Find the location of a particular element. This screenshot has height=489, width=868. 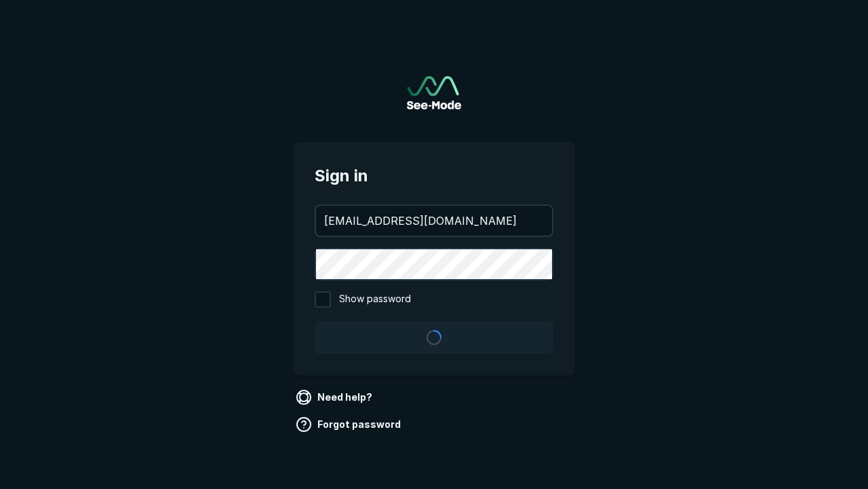

a: Go to sign in is located at coordinates (434, 93).